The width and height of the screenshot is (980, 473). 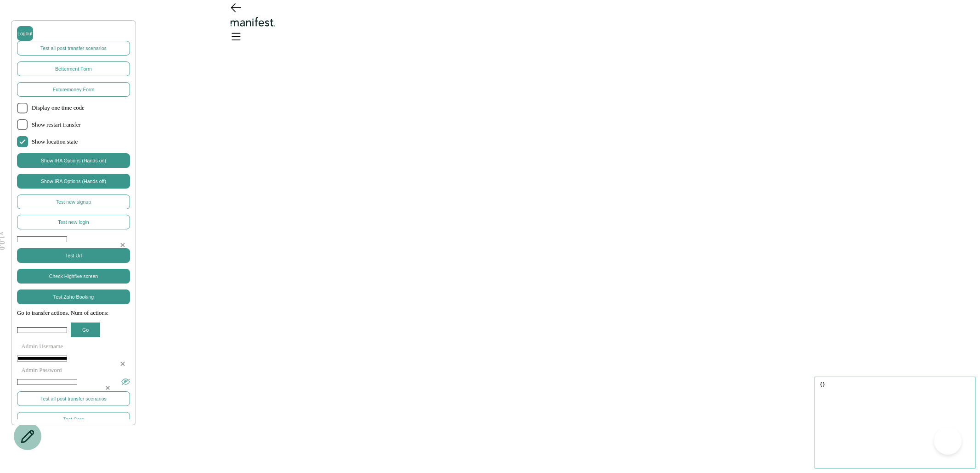 I want to click on p: Admin Username, so click(x=73, y=347).